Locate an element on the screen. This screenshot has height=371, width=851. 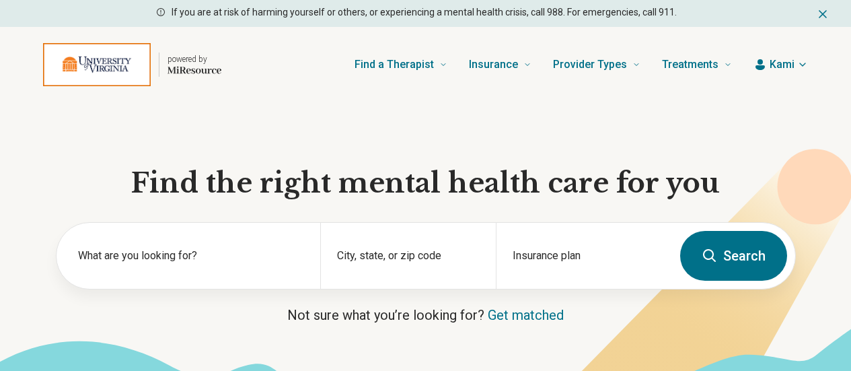
a: Treatments is located at coordinates (697, 65).